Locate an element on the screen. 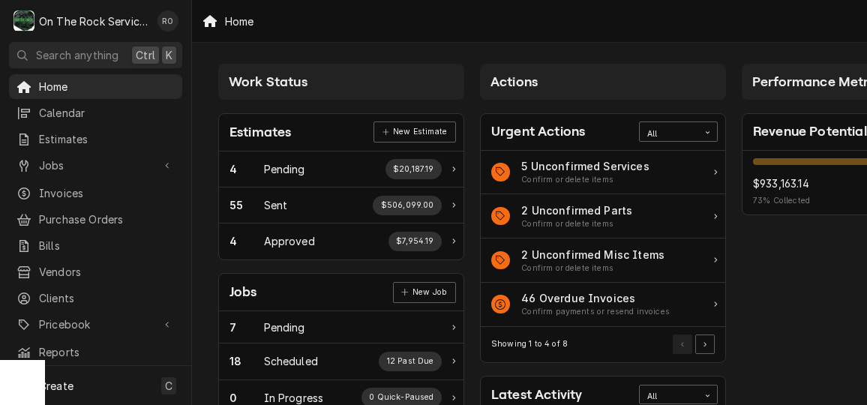  span: Ctrl is located at coordinates (145, 55).